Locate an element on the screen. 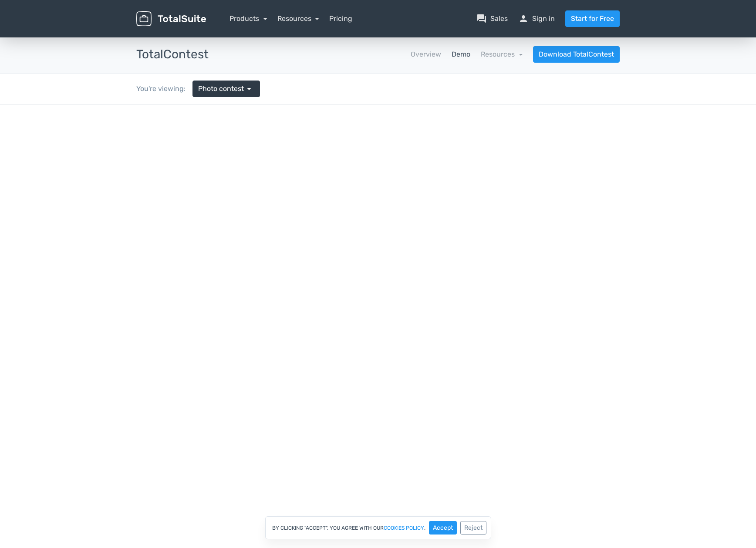 This screenshot has height=548, width=756. button: Accept is located at coordinates (443, 528).